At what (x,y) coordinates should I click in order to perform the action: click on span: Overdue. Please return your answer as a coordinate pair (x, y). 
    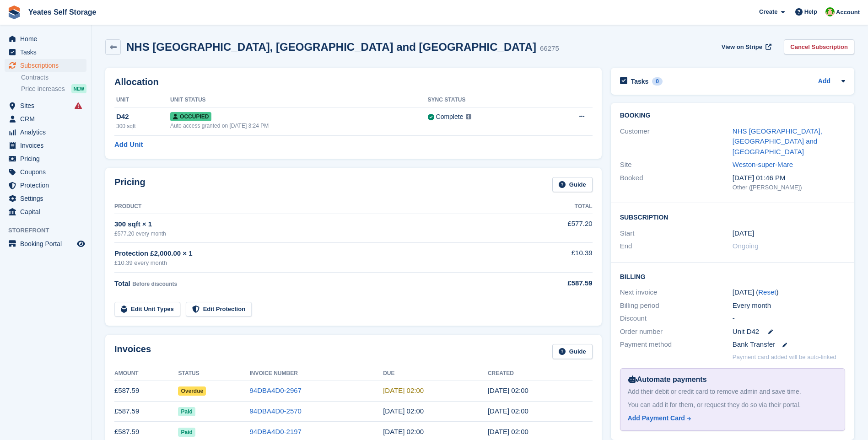
    Looking at the image, I should click on (192, 391).